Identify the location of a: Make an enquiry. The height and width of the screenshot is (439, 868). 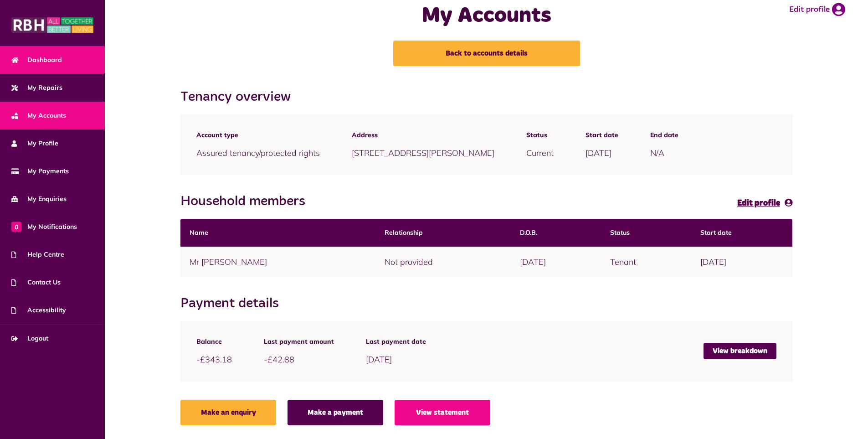
(229, 413).